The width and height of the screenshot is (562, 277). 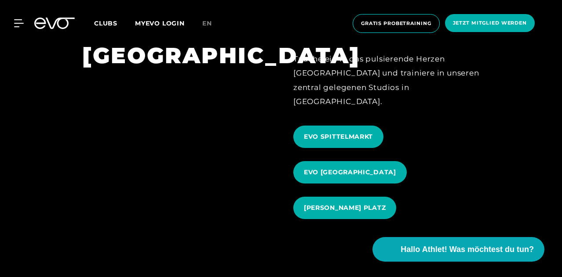 What do you see at coordinates (340, 137) in the screenshot?
I see `a: EVO SPITTELMARKT` at bounding box center [340, 137].